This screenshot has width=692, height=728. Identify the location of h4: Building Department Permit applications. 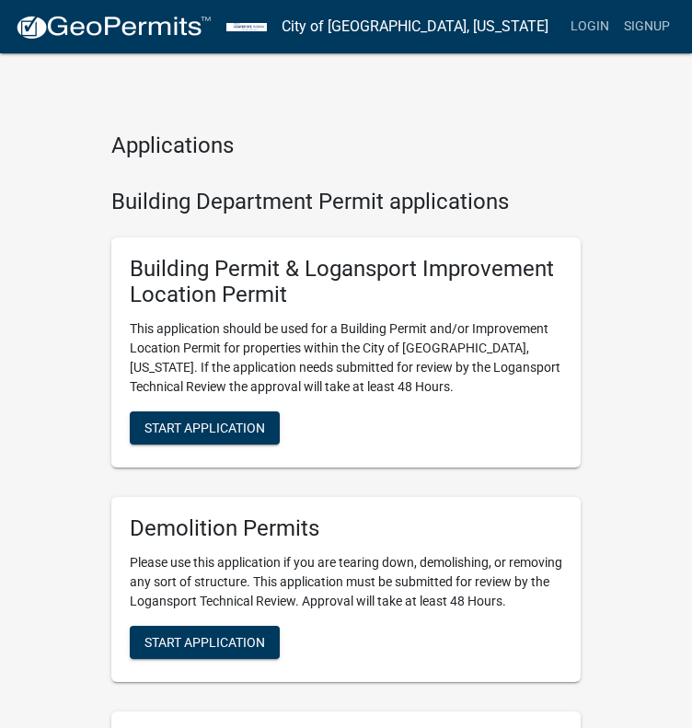
(346, 202).